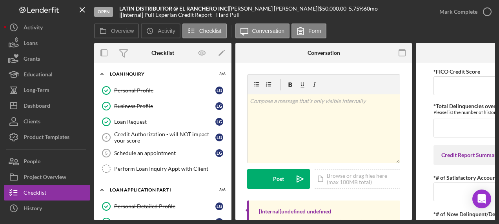 The image size is (499, 224). What do you see at coordinates (481, 199) in the screenshot?
I see `div: Open Intercom Messenger` at bounding box center [481, 199].